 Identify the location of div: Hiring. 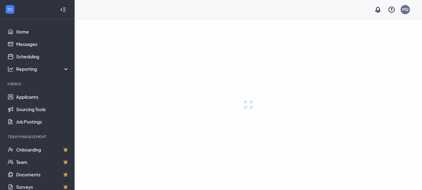
(38, 84).